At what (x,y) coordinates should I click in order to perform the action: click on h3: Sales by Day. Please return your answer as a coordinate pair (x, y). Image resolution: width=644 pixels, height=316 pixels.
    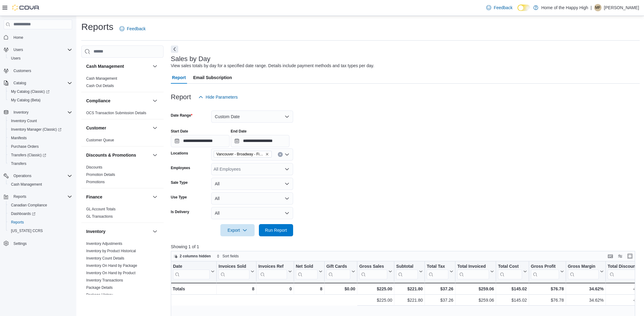
    Looking at the image, I should click on (191, 59).